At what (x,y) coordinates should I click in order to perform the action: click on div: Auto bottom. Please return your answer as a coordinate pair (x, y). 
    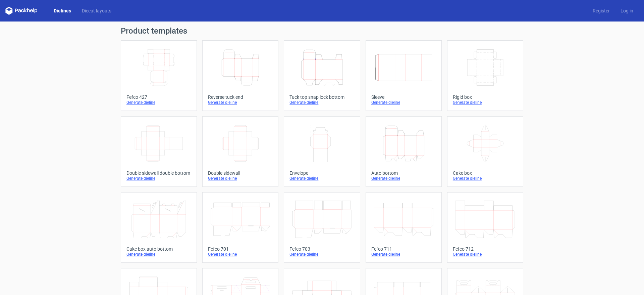
    Looking at the image, I should click on (404, 173).